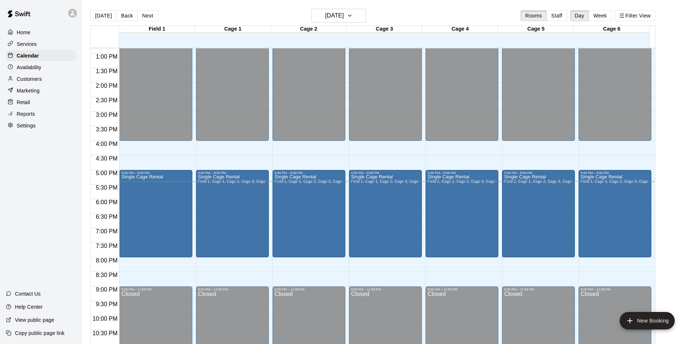 The width and height of the screenshot is (694, 344). What do you see at coordinates (309, 29) in the screenshot?
I see `div: Cage 2` at bounding box center [309, 29].